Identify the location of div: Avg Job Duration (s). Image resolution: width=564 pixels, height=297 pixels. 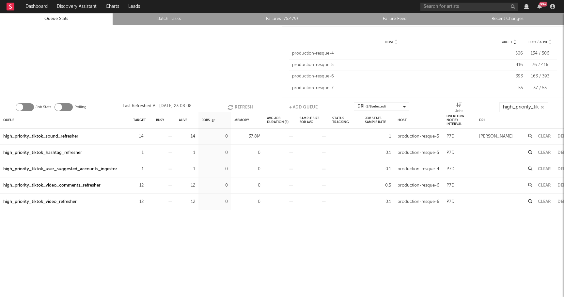
(280, 120).